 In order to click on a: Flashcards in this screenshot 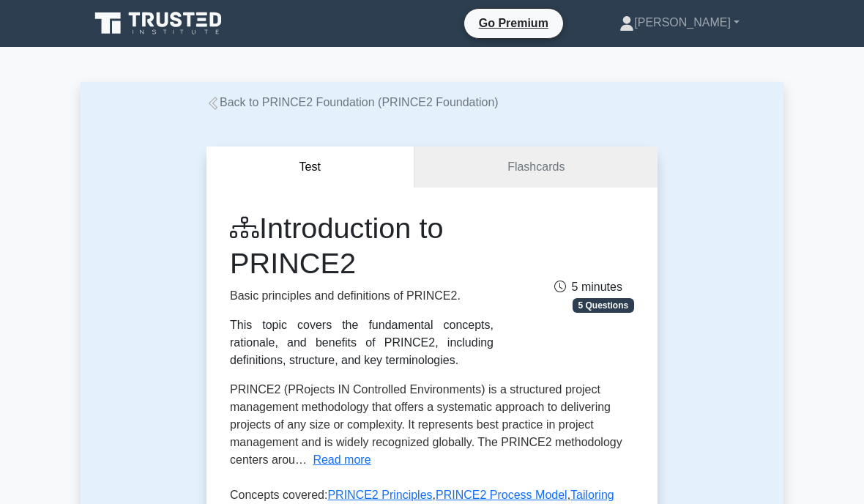, I will do `click(536, 167)`.